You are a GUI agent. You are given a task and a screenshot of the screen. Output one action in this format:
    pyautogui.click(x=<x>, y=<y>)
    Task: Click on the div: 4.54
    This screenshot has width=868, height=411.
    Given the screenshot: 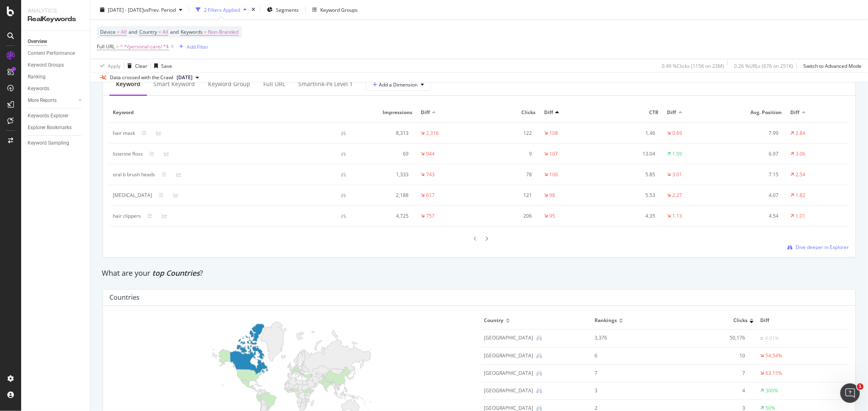 What is the action you would take?
    pyautogui.click(x=753, y=216)
    